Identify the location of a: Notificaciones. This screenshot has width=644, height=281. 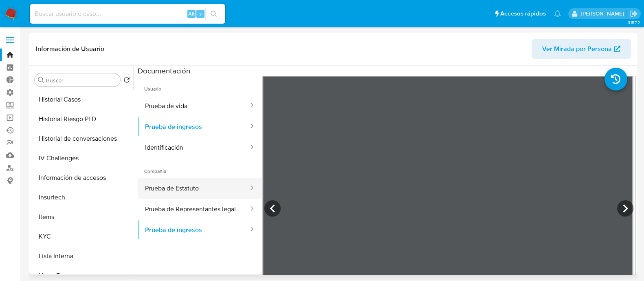
(557, 14).